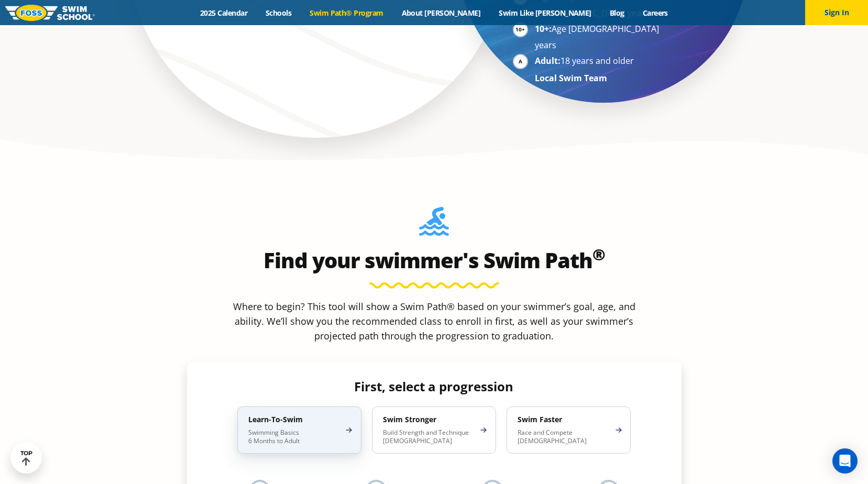  I want to click on a: Careers, so click(655, 13).